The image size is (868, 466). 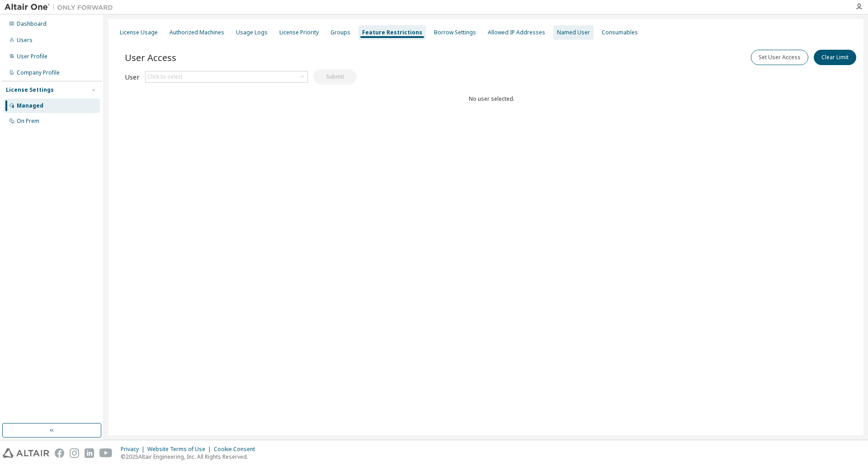 I want to click on div: Feature Restrictions, so click(x=392, y=33).